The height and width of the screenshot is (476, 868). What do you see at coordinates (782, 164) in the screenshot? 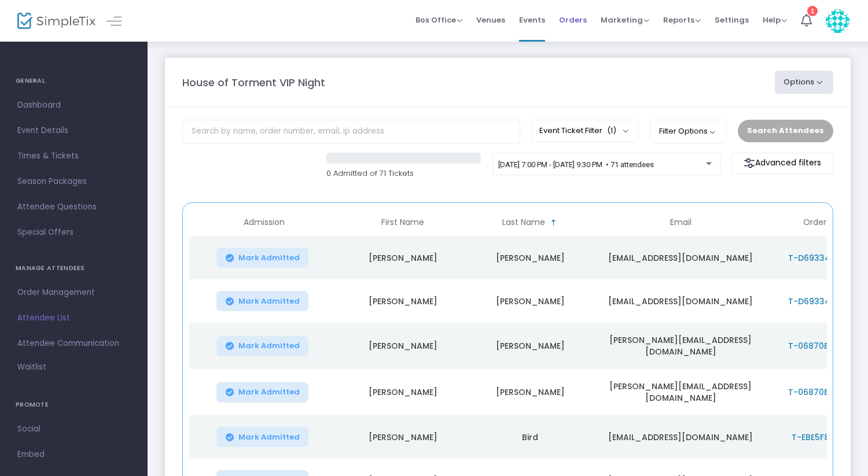
I see `m-button: Advanced filters` at bounding box center [782, 164].